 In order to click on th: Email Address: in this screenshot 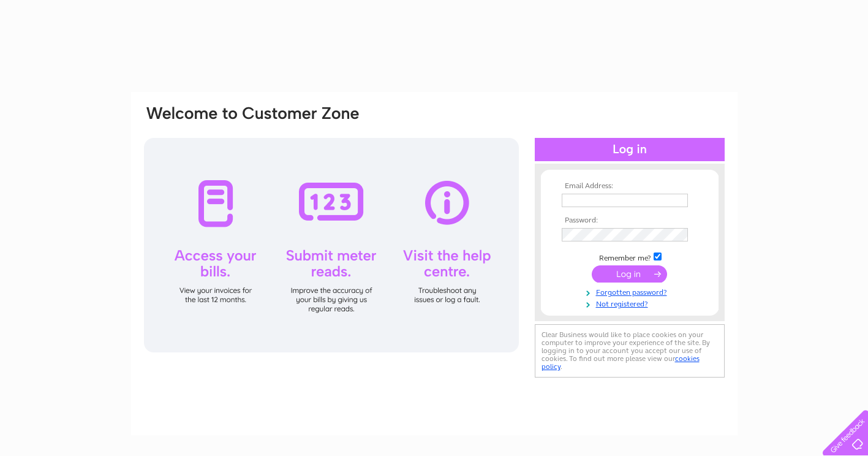, I will do `click(630, 186)`.